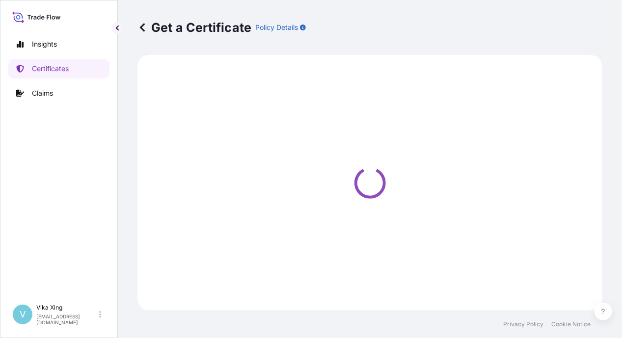 This screenshot has height=338, width=622. Describe the element at coordinates (59, 69) in the screenshot. I see `a: Certificates` at that location.